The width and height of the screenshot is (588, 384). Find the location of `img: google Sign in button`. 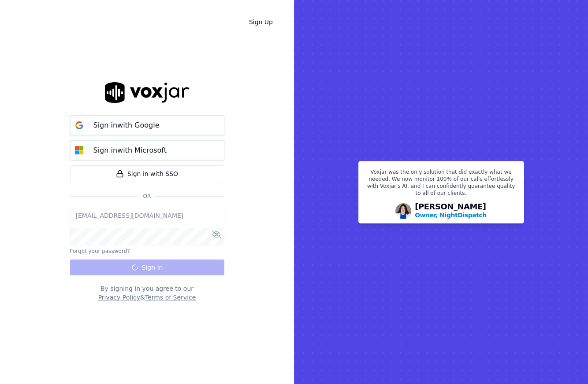

img: google Sign in button is located at coordinates (79, 126).